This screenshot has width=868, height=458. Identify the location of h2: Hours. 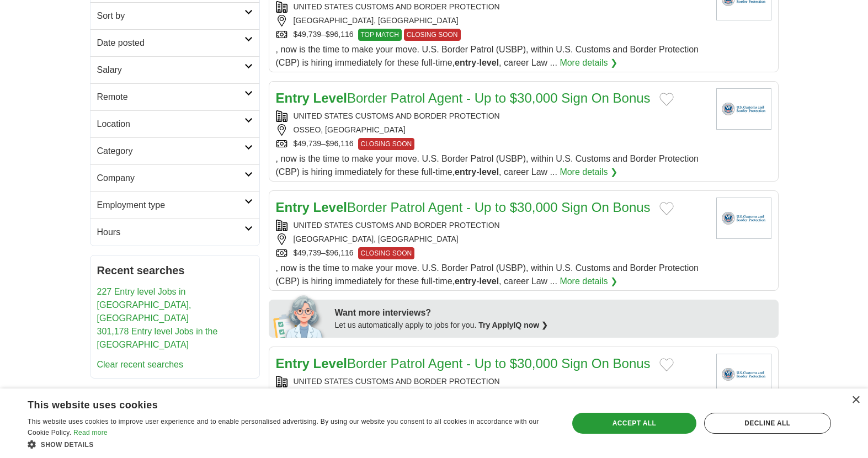
(171, 232).